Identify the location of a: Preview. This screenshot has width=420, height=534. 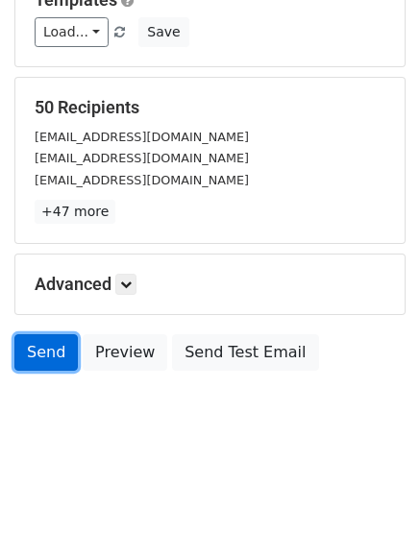
(125, 352).